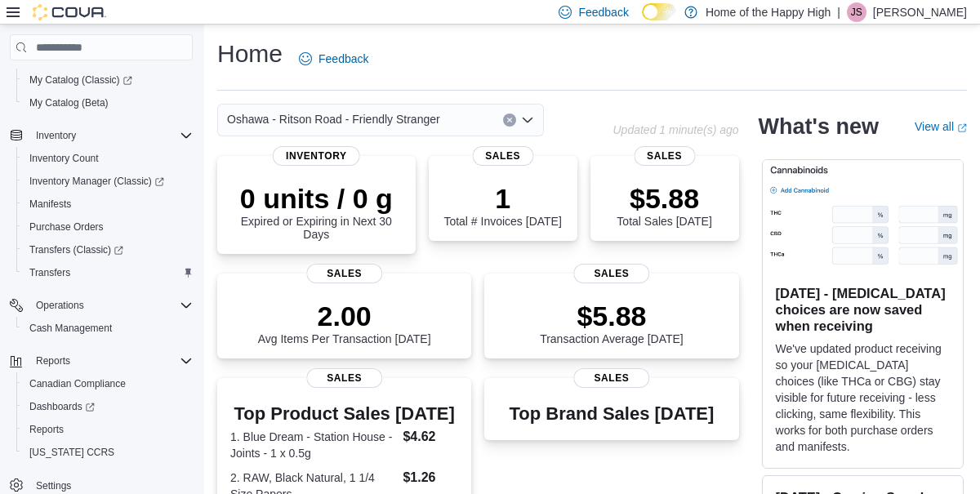  What do you see at coordinates (64, 159) in the screenshot?
I see `a: Inventory Count` at bounding box center [64, 159].